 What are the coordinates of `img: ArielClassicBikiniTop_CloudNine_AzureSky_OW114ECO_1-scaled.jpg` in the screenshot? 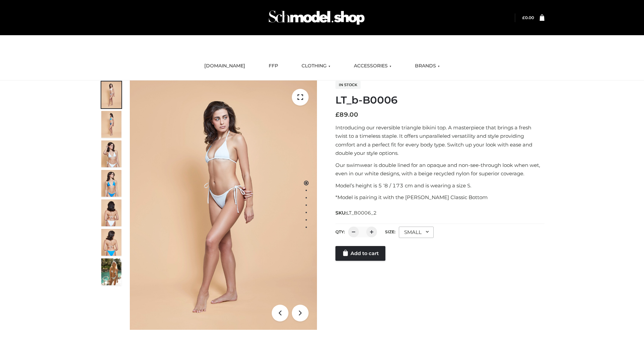 It's located at (111, 95).